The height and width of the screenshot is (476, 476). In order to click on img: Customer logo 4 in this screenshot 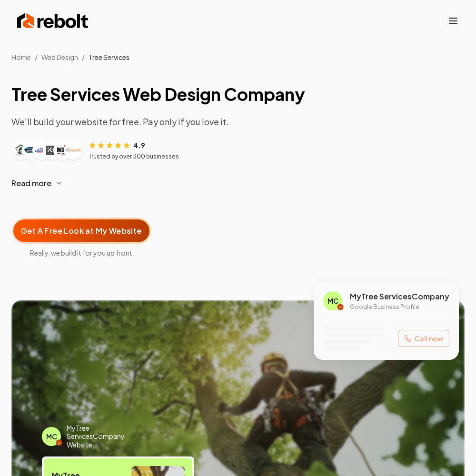, I will do `click(53, 150)`.